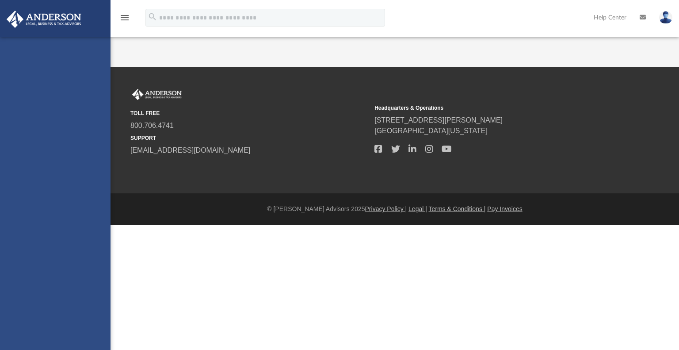 This screenshot has height=350, width=679. Describe the element at coordinates (418, 209) in the screenshot. I see `a: Legal |` at that location.